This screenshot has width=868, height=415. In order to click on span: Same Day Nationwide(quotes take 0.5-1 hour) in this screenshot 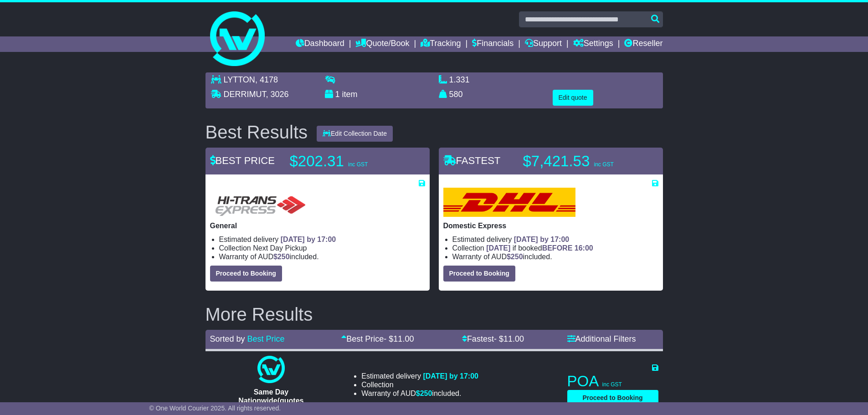, I will do `click(270, 401)`.